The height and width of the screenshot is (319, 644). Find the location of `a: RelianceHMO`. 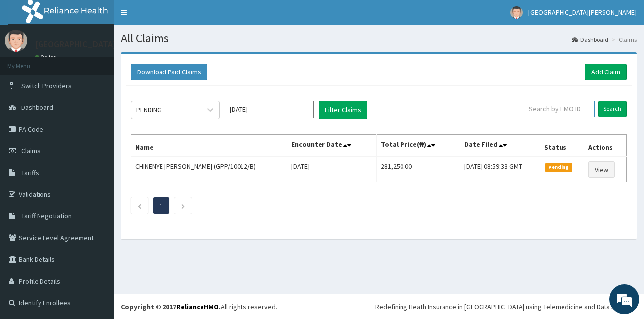

a: RelianceHMO is located at coordinates (198, 307).